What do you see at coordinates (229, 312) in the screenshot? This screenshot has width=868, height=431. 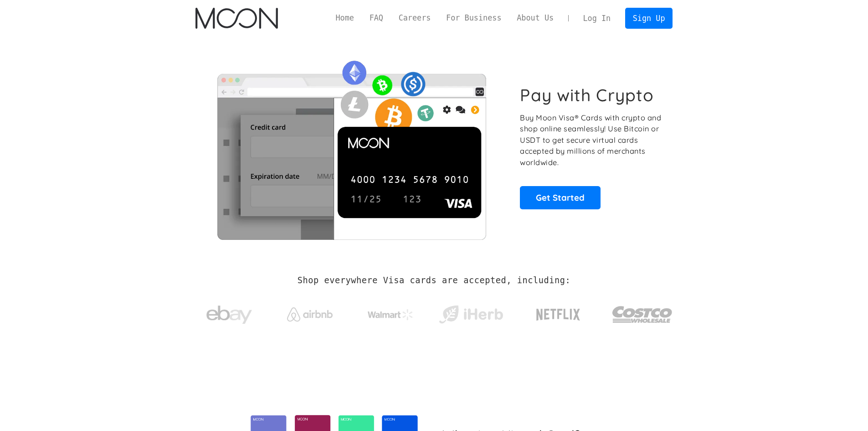 I see `a: ebay` at bounding box center [229, 312].